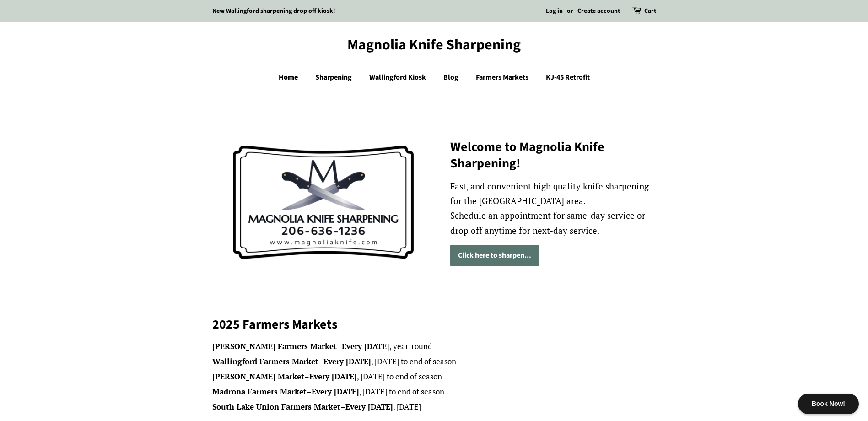 Image resolution: width=868 pixels, height=421 pixels. What do you see at coordinates (260, 391) in the screenshot?
I see `strong: Madrona Farmers Market` at bounding box center [260, 391].